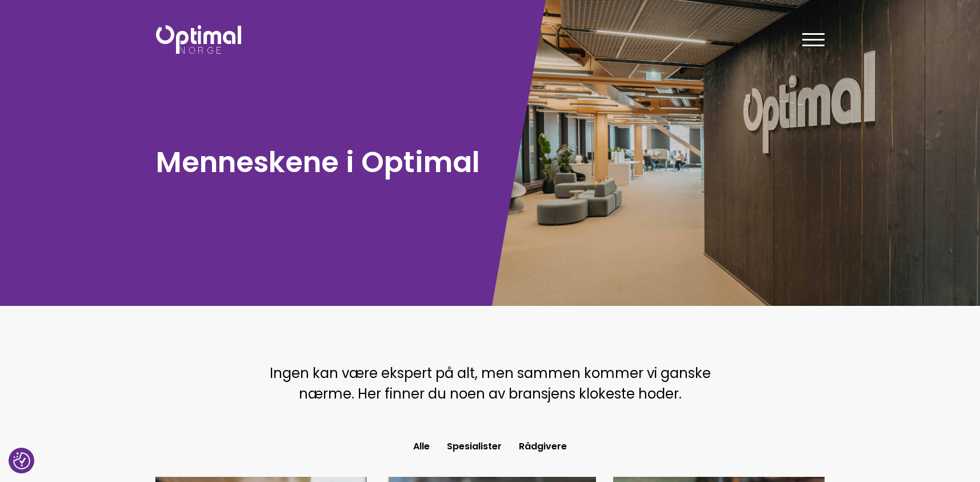 This screenshot has width=980, height=482. Describe the element at coordinates (490, 383) in the screenshot. I see `span: Ingen kan være ekspert på alt, men sammen kommer vi ganske nærme. Her finner du noen av bransjens...` at that location.